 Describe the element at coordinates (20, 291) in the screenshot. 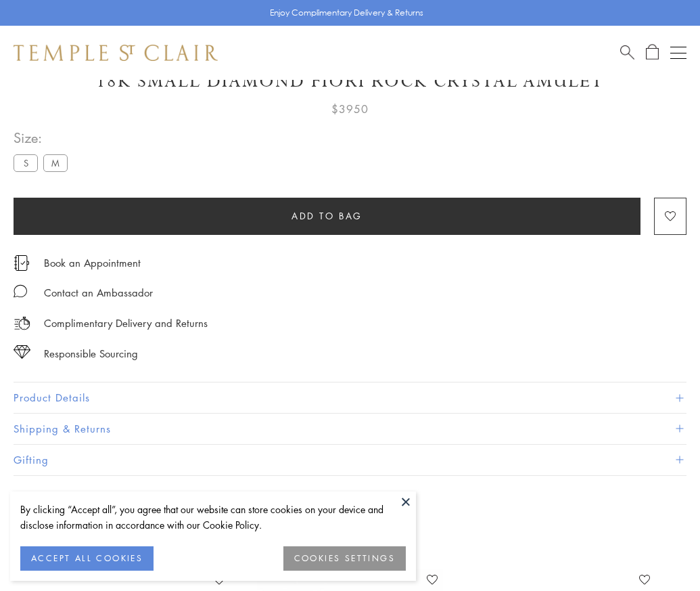

I see `img: MessageIcon-01_2.svg` at that location.